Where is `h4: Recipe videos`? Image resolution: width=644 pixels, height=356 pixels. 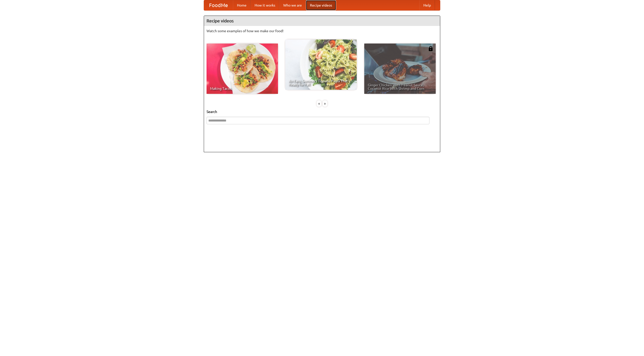 h4: Recipe videos is located at coordinates (322, 21).